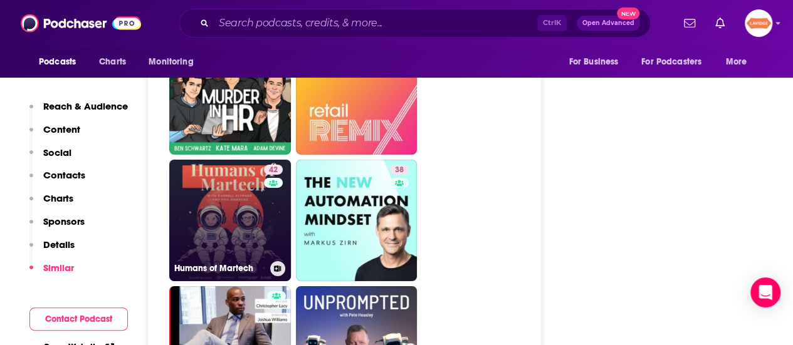  Describe the element at coordinates (273, 170) in the screenshot. I see `span: 42` at that location.